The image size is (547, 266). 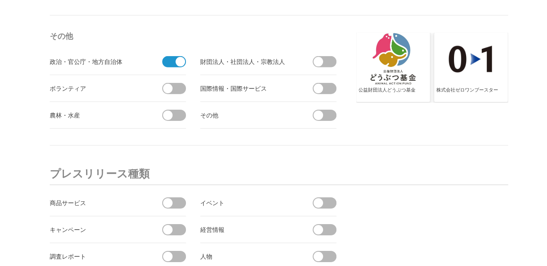 What do you see at coordinates (249, 88) in the screenshot?
I see `div: 国際情報・国際サービス` at bounding box center [249, 88].